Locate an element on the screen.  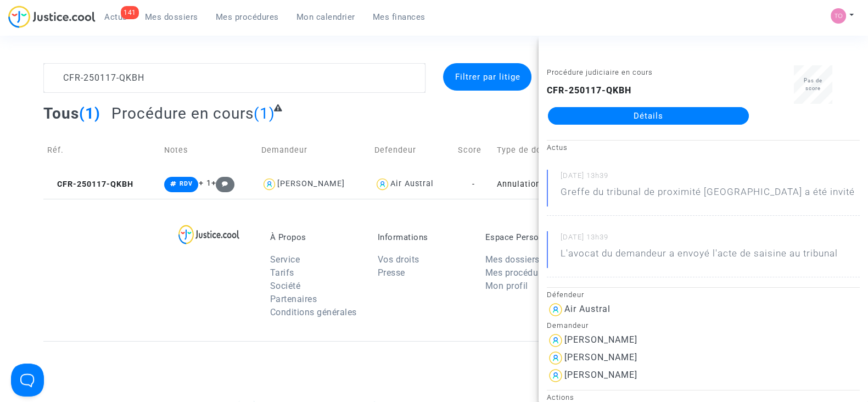
a: Vos droits is located at coordinates (398, 259).